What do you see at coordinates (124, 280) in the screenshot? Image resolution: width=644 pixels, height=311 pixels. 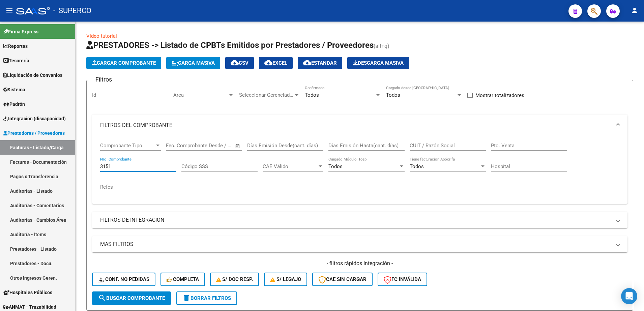 I see `span: Conf. no pedidas` at bounding box center [124, 280].